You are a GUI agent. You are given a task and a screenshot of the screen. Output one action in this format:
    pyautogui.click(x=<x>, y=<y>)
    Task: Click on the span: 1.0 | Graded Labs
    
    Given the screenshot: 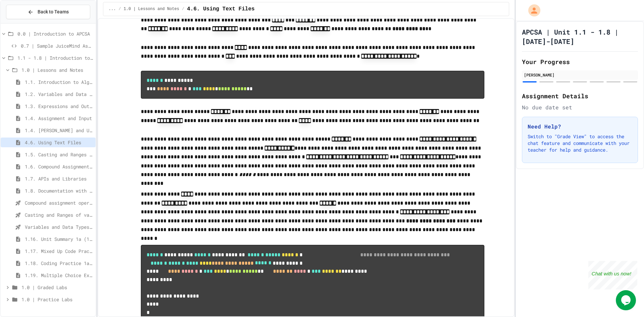 What is the action you would take?
    pyautogui.click(x=57, y=288)
    